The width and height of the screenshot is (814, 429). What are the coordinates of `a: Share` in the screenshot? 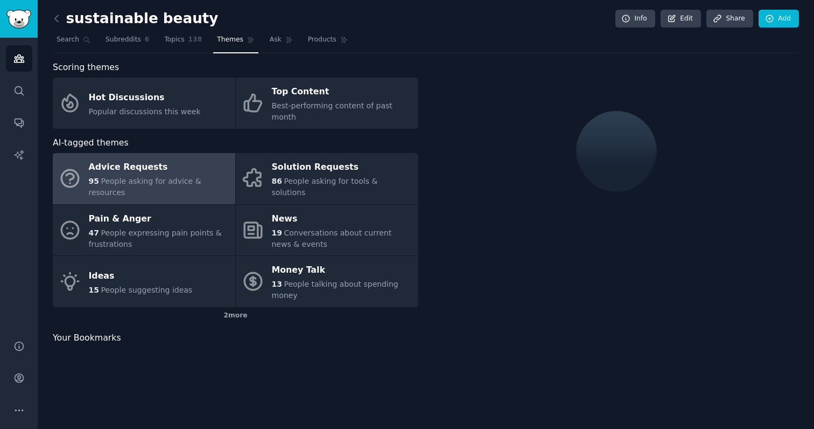 It's located at (729, 19).